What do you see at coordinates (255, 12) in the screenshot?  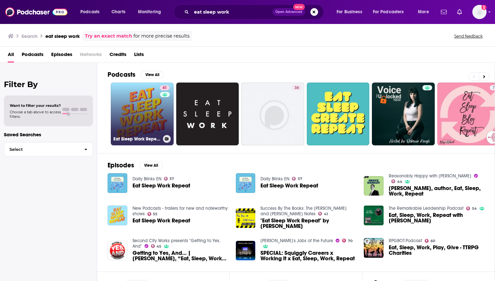 I see `div: Search podcasts, credits, & more...` at bounding box center [255, 12].